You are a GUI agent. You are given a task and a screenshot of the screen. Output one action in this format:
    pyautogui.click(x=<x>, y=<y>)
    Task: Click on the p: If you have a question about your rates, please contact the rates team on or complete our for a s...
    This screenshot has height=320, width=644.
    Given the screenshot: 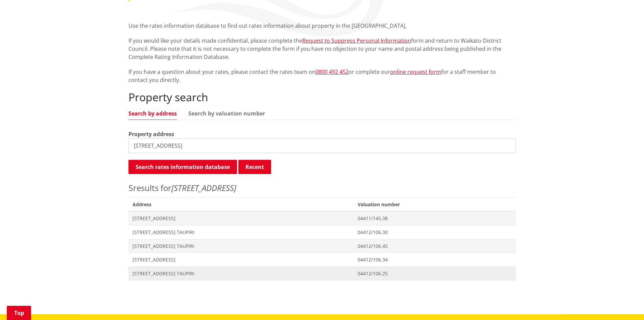 What is the action you would take?
    pyautogui.click(x=322, y=76)
    